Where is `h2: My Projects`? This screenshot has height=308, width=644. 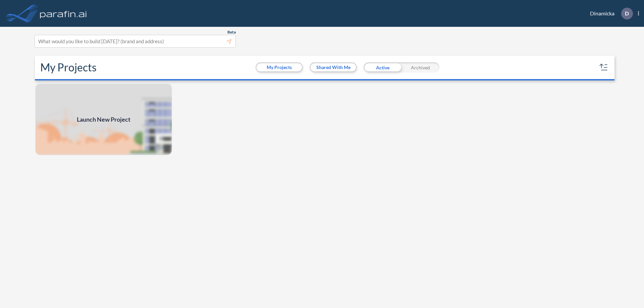 h2: My Projects is located at coordinates (68, 67).